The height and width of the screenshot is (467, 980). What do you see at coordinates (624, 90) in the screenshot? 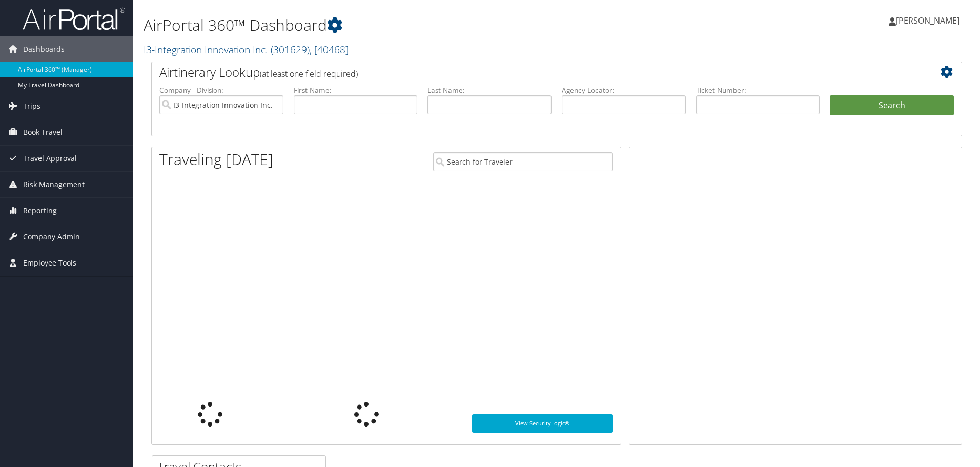
I see `label: Agency Locator:` at bounding box center [624, 90].